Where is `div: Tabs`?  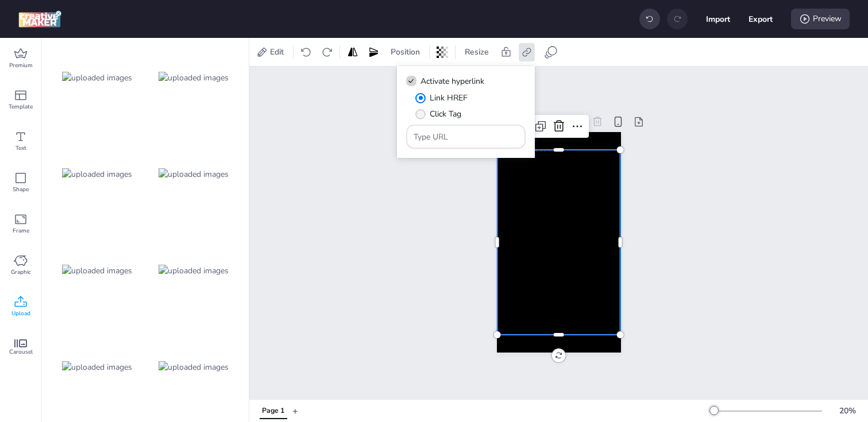 div: Tabs is located at coordinates (273, 411).